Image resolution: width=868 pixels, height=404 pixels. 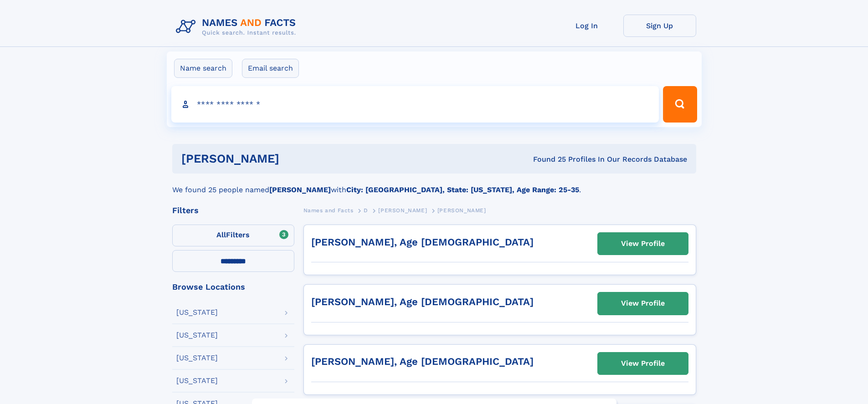 What do you see at coordinates (660, 26) in the screenshot?
I see `a: Sign Up` at bounding box center [660, 26].